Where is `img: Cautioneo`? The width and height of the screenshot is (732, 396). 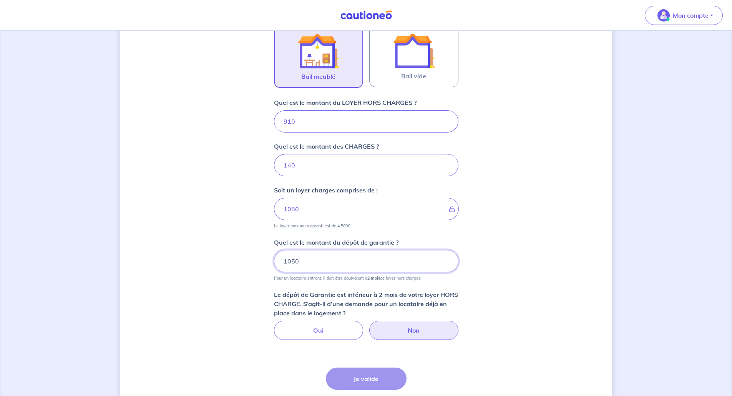
img: Cautioneo is located at coordinates (366, 15).